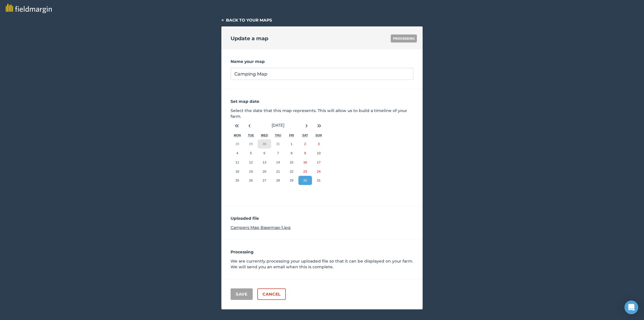 The height and width of the screenshot is (320, 644). Describe the element at coordinates (319, 153) in the screenshot. I see `button: August 10, 2025` at that location.